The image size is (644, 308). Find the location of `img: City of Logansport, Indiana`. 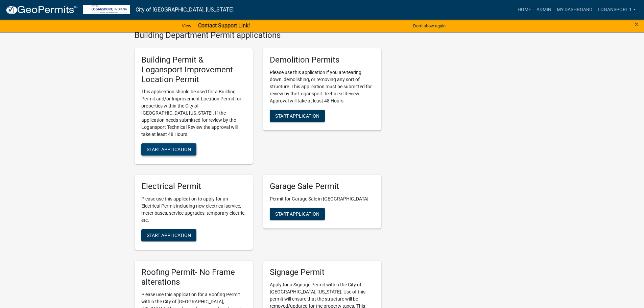

img: City of Logansport, Indiana is located at coordinates (107, 9).